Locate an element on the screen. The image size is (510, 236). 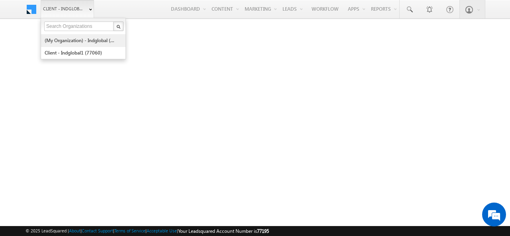
div: Chat with us now is located at coordinates (88, 47).